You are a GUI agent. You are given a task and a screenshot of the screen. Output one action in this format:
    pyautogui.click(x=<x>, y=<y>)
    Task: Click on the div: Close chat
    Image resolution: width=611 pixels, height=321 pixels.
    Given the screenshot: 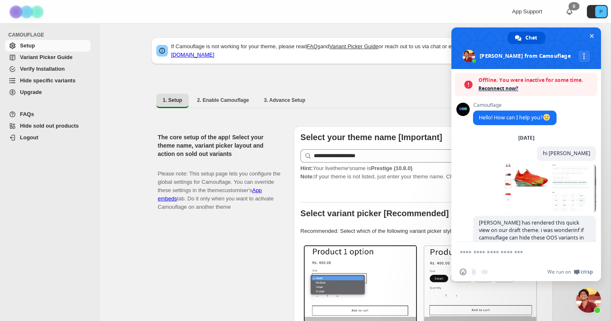 What is the action you would take?
    pyautogui.click(x=588, y=300)
    